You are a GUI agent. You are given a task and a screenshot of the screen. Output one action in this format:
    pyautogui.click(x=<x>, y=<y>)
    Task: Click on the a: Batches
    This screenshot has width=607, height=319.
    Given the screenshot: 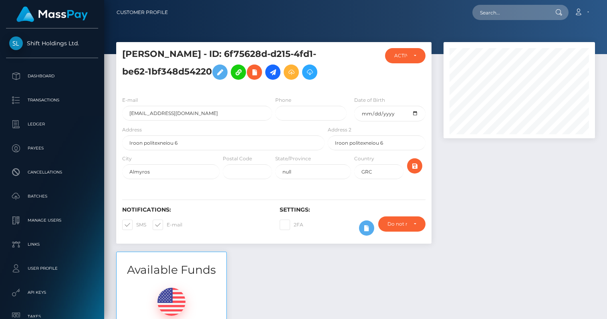 What is the action you would take?
    pyautogui.click(x=52, y=196)
    